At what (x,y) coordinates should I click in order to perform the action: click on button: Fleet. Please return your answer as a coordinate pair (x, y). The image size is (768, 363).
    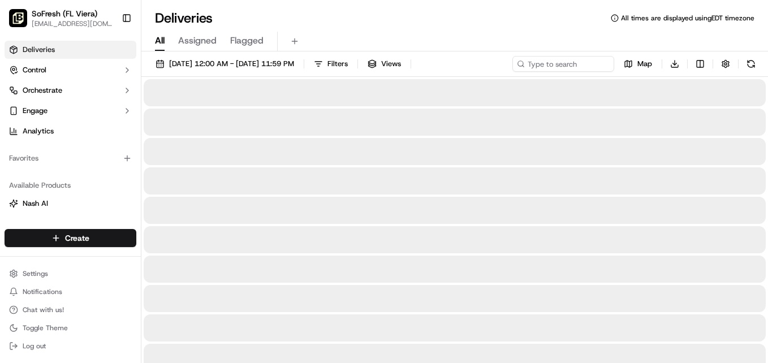
    Looking at the image, I should click on (70, 224).